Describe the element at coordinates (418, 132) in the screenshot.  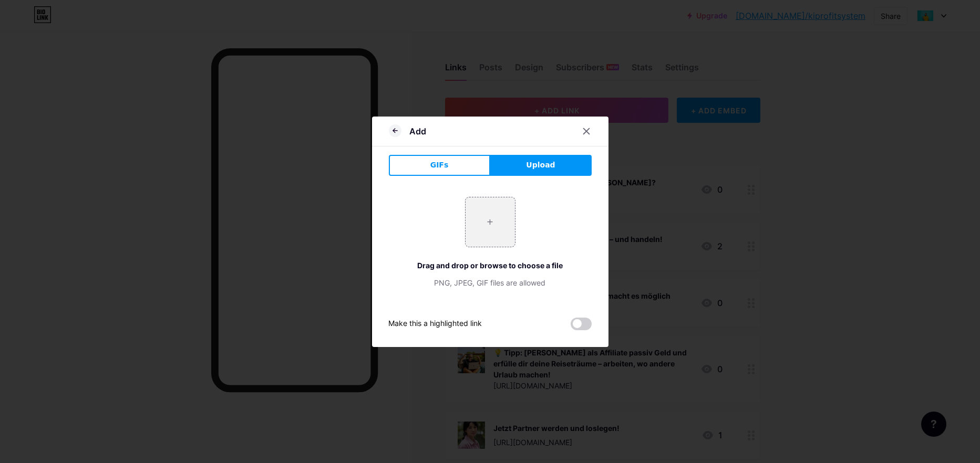
I see `div: Add` at that location.